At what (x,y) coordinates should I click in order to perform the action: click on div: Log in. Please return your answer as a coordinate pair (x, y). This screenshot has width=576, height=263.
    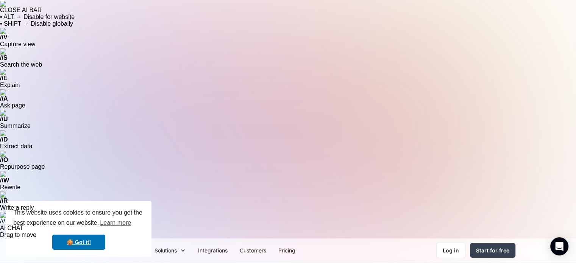
    Looking at the image, I should click on (451, 250).